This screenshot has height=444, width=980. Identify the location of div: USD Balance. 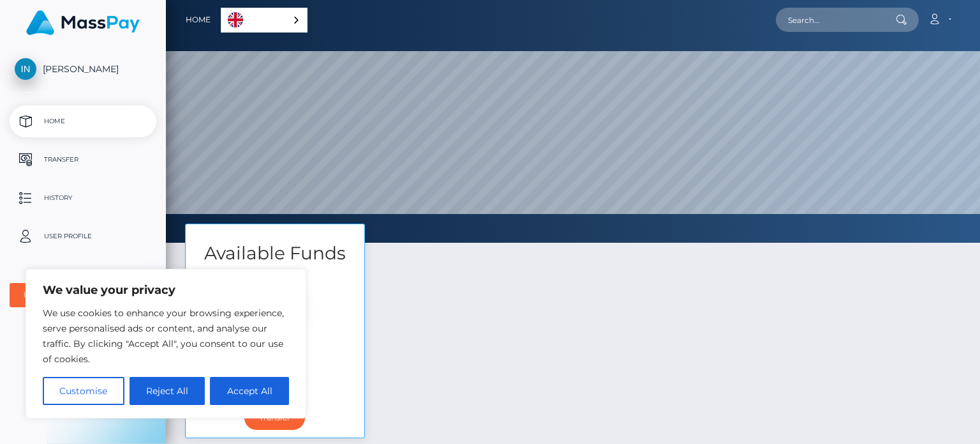
(275, 331).